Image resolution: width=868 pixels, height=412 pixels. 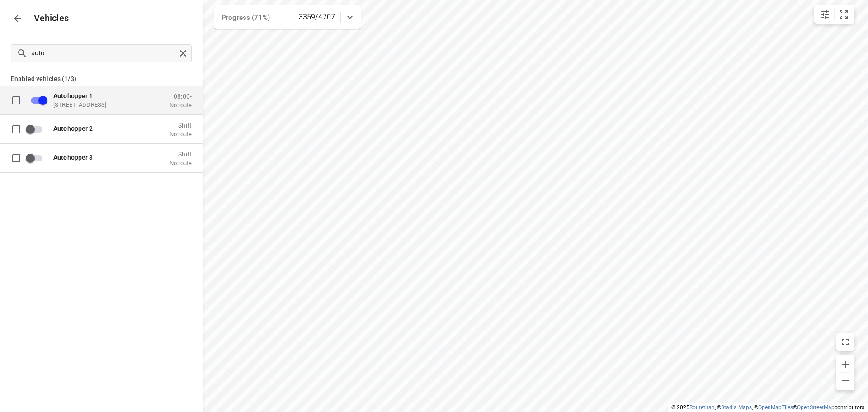 What do you see at coordinates (48, 18) in the screenshot?
I see `p: Vehicles` at bounding box center [48, 18].